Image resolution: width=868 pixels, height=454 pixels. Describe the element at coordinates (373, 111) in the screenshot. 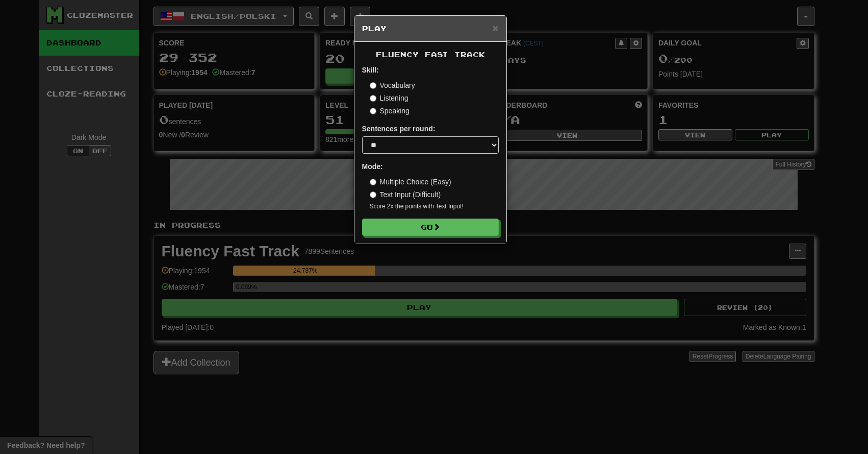

I see `input: Speaking` at that location.